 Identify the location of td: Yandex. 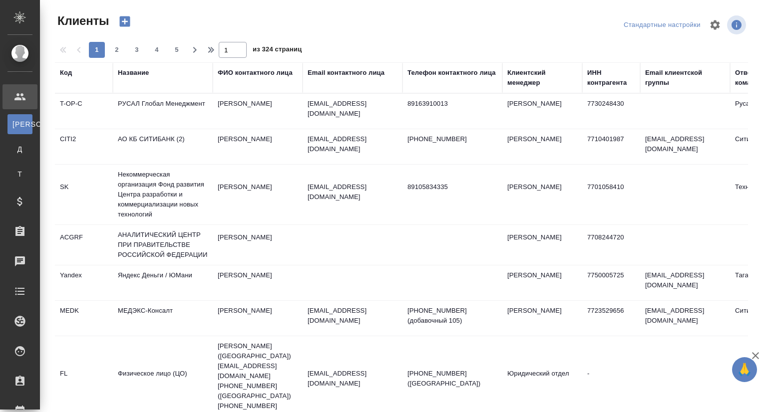
(84, 283).